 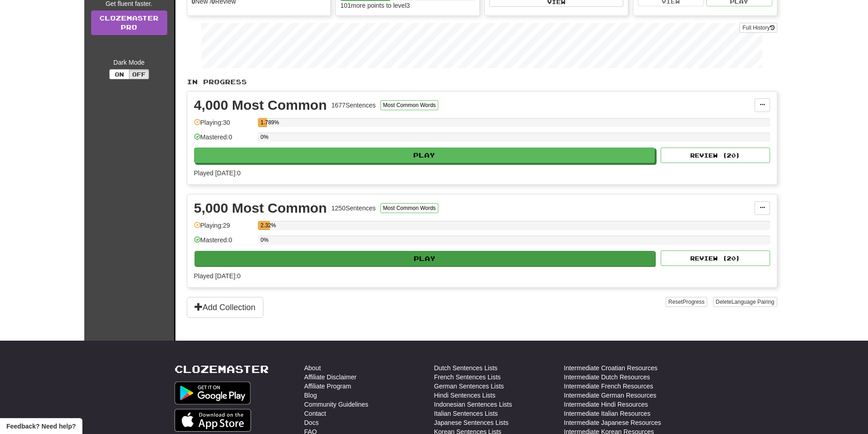 What do you see at coordinates (313, 368) in the screenshot?
I see `a: About` at bounding box center [313, 368].